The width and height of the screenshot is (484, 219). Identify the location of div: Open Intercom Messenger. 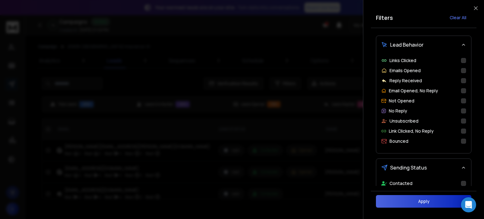
(469, 205).